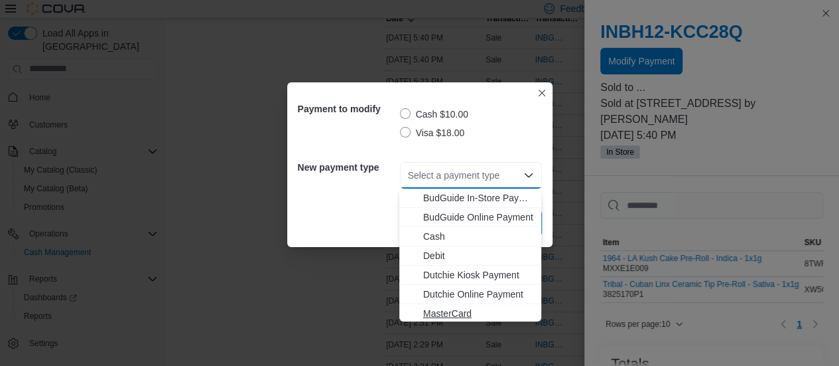 This screenshot has width=839, height=366. Describe the element at coordinates (478, 217) in the screenshot. I see `span: BudGuide Online Payment` at that location.